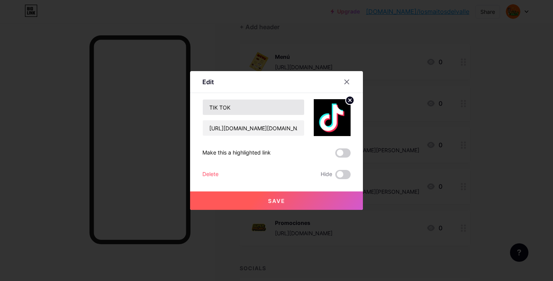 Image resolution: width=553 pixels, height=281 pixels. What do you see at coordinates (236, 153) in the screenshot?
I see `div: Make this a highlighted link` at bounding box center [236, 153].